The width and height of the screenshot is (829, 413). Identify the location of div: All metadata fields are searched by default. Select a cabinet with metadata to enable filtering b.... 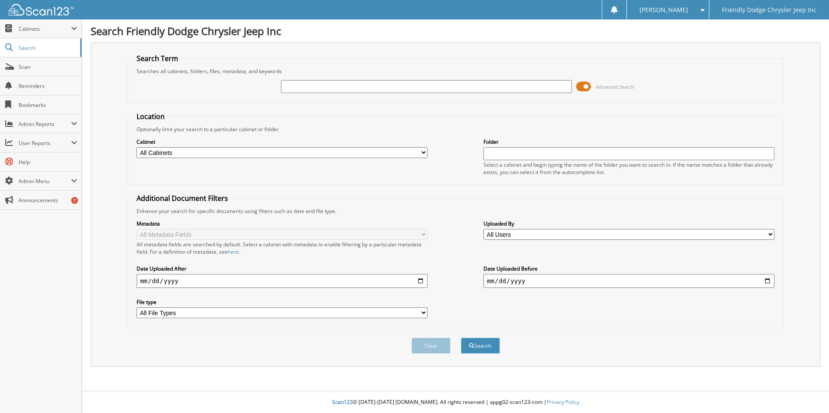
(282, 248).